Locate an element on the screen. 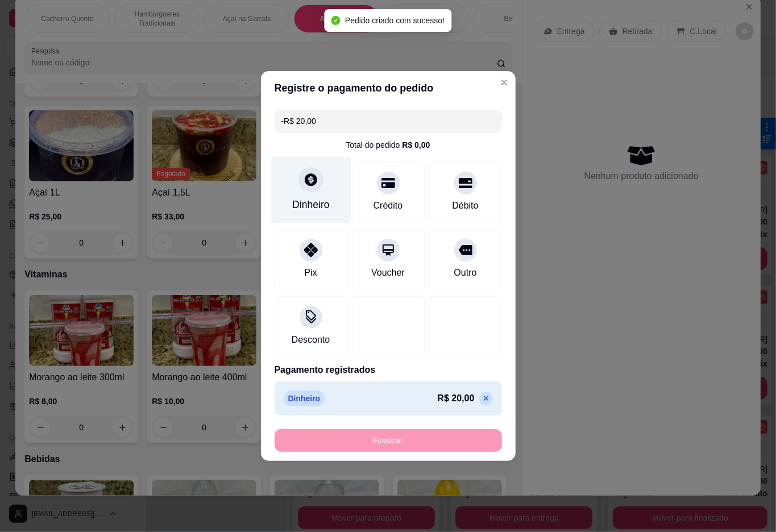  span: Pedido criado com sucesso! is located at coordinates (394, 20).